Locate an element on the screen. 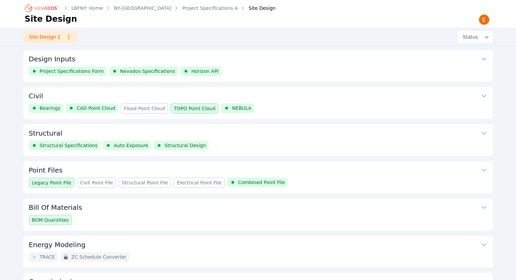 The width and height of the screenshot is (516, 280). h3: Energy Modeling is located at coordinates (57, 245).